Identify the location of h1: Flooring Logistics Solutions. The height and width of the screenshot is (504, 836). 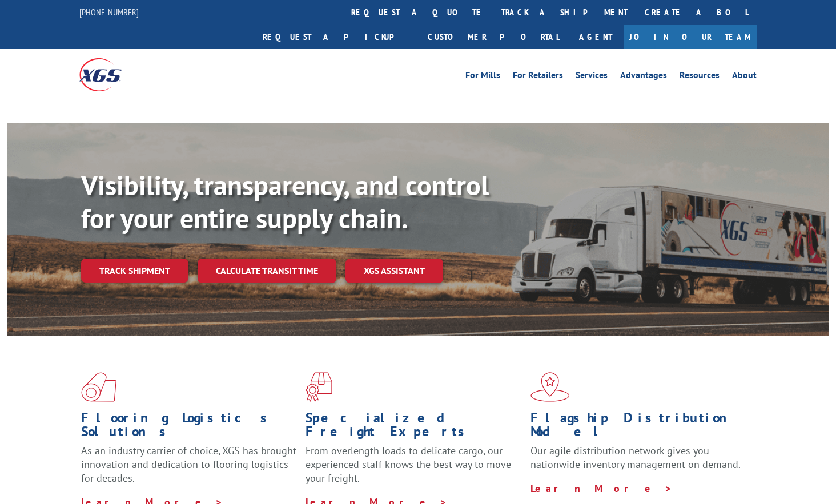
(189, 427).